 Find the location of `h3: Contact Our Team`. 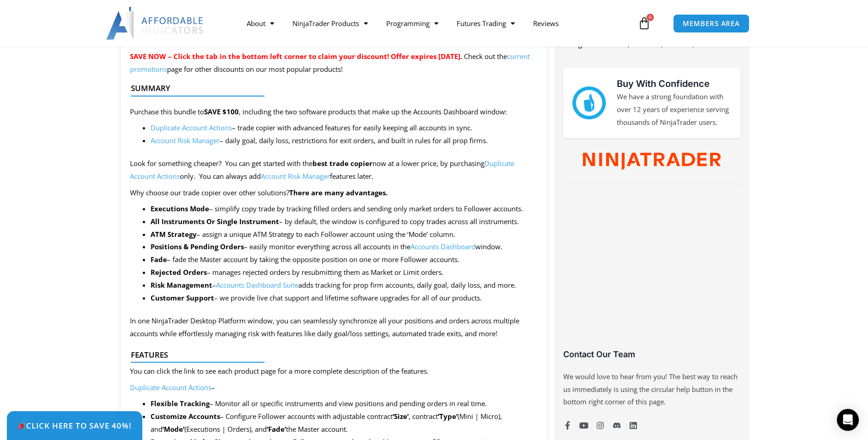

h3: Contact Our Team is located at coordinates (652, 354).